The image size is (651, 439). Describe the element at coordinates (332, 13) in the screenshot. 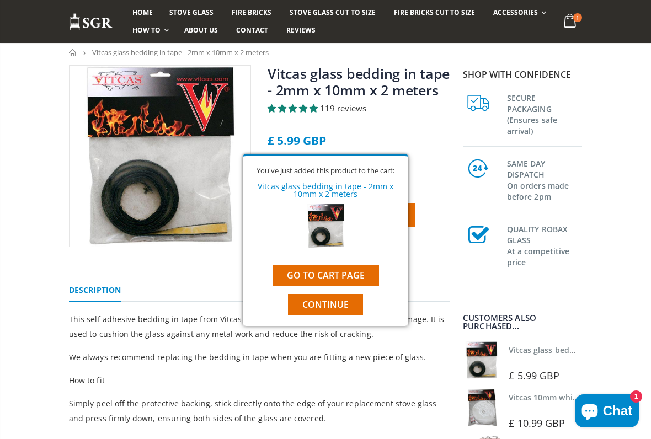

I see `a: Stove Glass Cut To Size` at that location.